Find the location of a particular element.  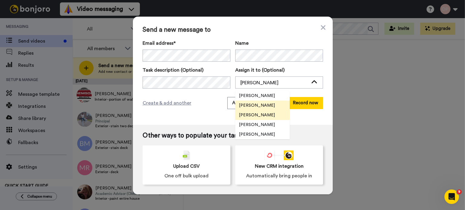

span: New CRM integration is located at coordinates (279, 167).